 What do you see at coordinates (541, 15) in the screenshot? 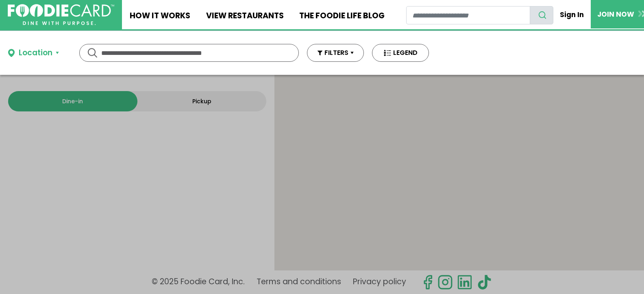
I see `button: search` at bounding box center [541, 15].